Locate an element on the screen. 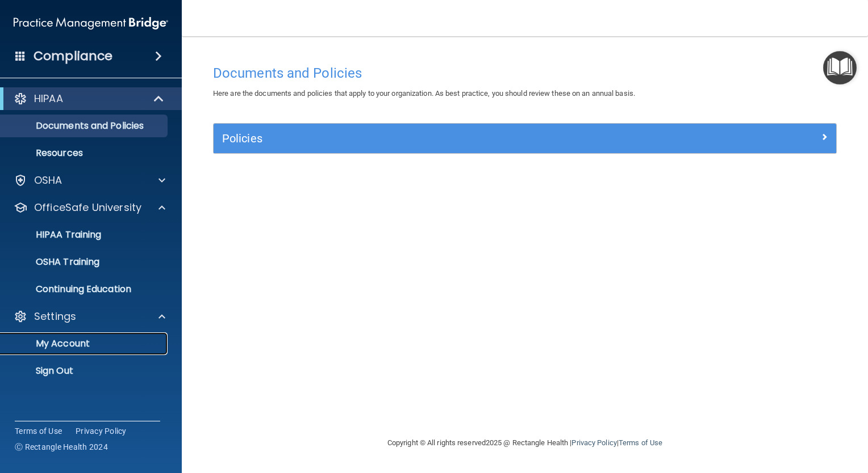 The height and width of the screenshot is (473, 868). p: OSHA Training is located at coordinates (54, 262).